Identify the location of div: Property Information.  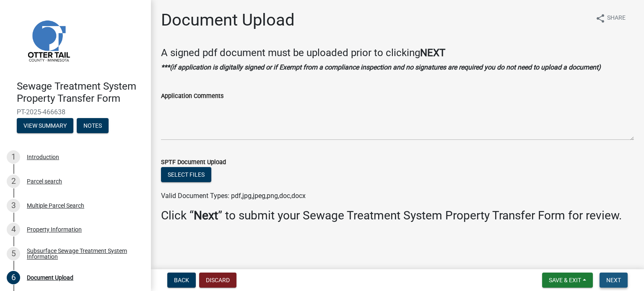
(54, 229).